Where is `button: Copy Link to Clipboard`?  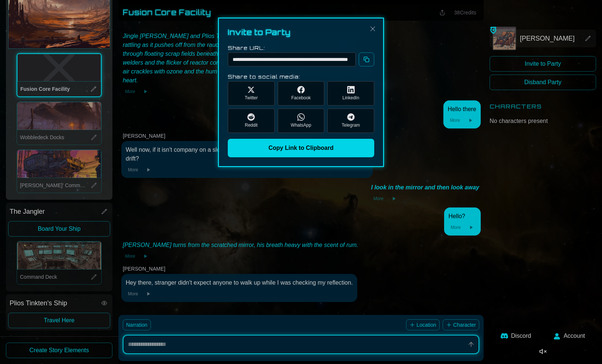 button: Copy Link to Clipboard is located at coordinates (301, 148).